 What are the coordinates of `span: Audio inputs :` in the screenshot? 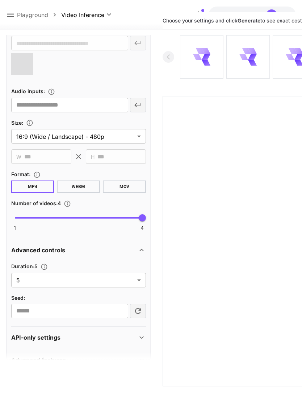 It's located at (28, 91).